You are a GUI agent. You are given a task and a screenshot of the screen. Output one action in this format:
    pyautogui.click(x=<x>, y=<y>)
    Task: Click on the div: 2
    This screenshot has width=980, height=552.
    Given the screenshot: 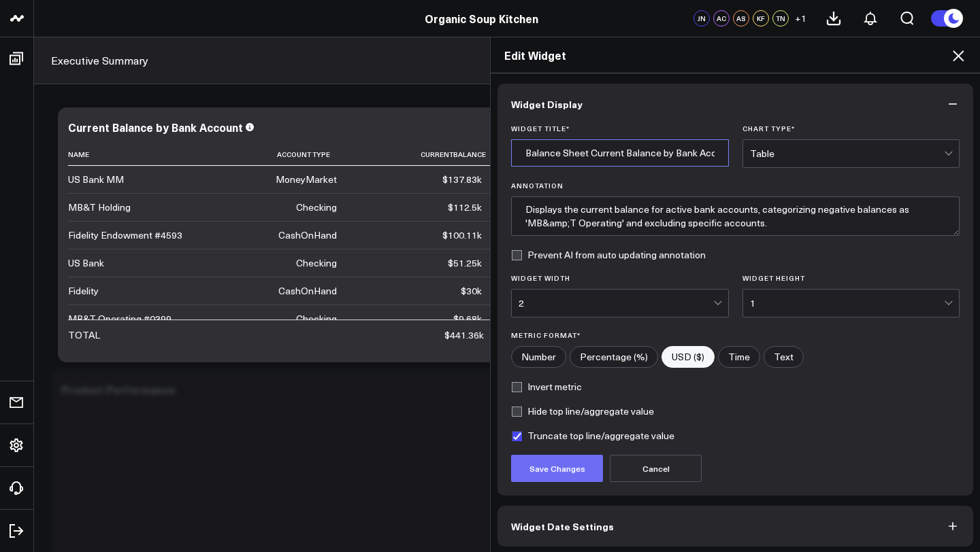 What is the action you would take?
    pyautogui.click(x=616, y=303)
    